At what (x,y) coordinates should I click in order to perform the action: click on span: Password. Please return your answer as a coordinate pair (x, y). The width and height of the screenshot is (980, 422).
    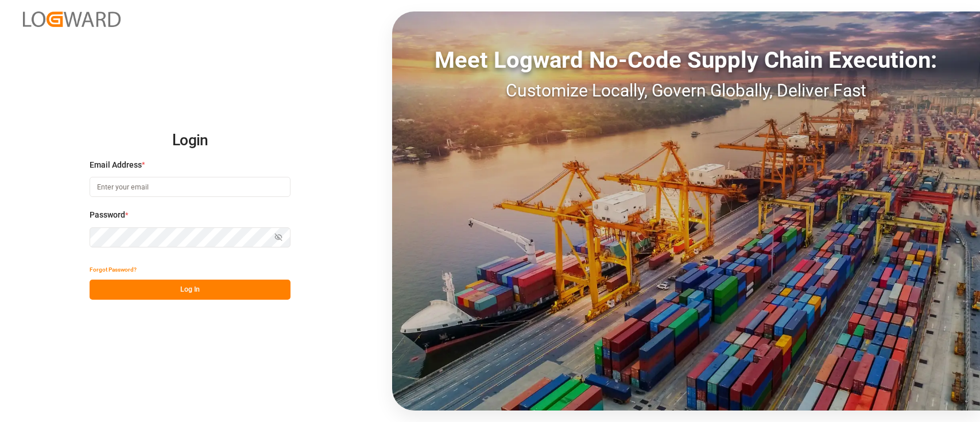
    Looking at the image, I should click on (108, 214).